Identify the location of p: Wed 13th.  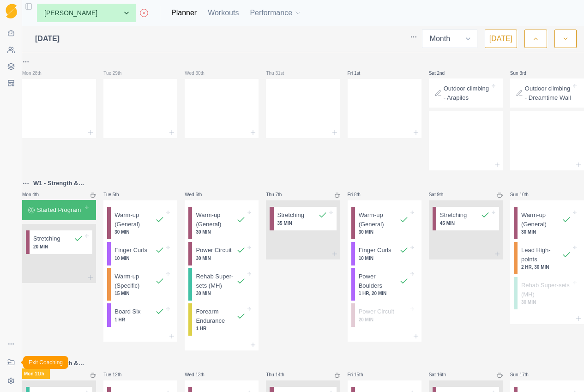
(199, 375).